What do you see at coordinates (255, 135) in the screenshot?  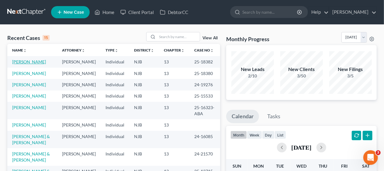 I see `button: week` at bounding box center [255, 135].